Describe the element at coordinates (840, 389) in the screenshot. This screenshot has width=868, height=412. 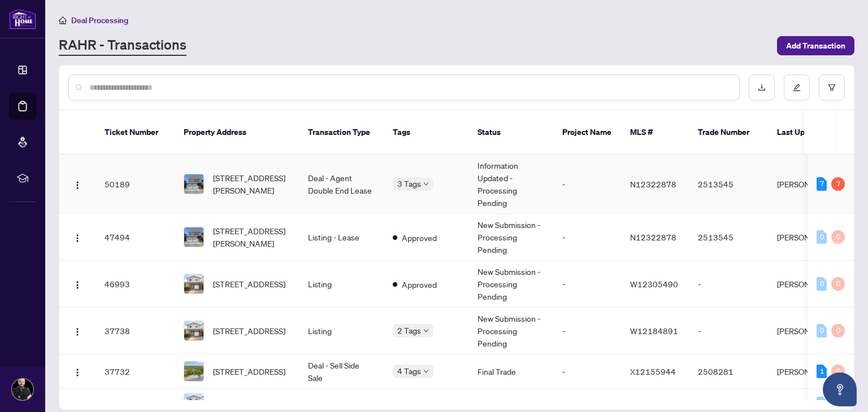
I see `button: Open asap` at that location.